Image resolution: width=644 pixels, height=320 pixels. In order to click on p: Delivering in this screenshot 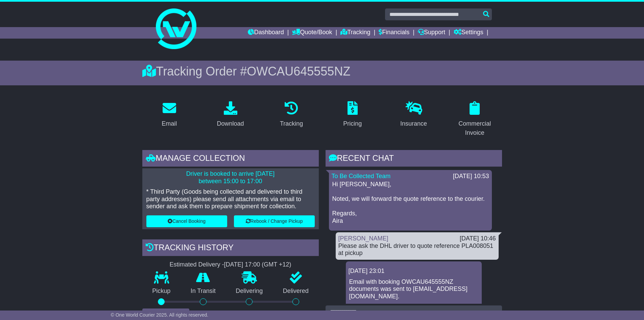, I will do `click(249, 291)`.